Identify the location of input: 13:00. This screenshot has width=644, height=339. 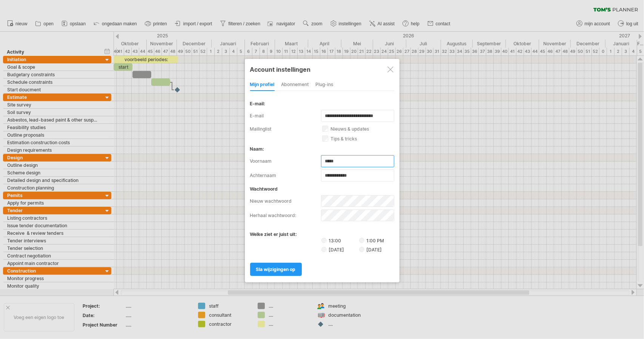
(324, 241).